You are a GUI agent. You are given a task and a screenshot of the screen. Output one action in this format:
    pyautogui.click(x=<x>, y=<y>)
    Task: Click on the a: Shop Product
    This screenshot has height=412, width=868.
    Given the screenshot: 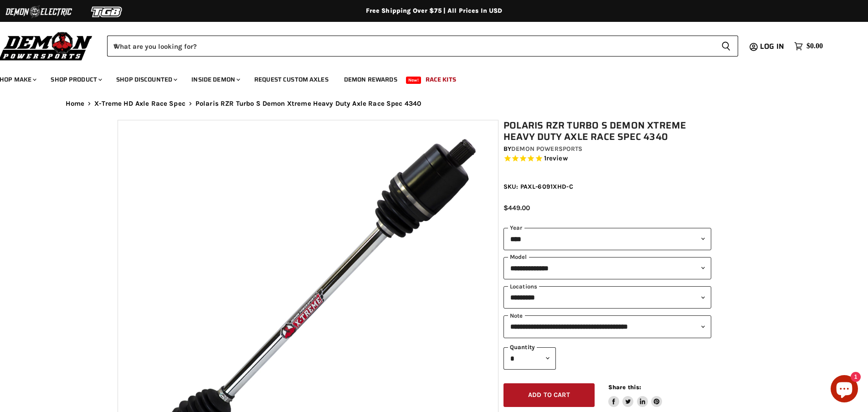 What is the action you would take?
    pyautogui.click(x=76, y=80)
    